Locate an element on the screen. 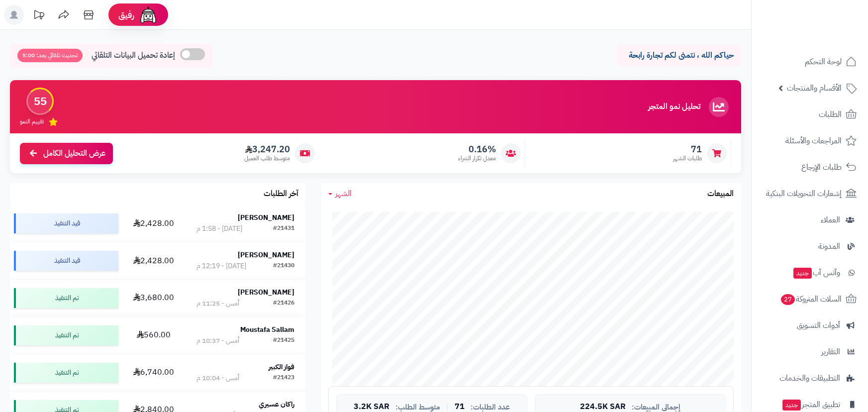 The width and height of the screenshot is (868, 412). span: وآتس آب is located at coordinates (817, 273).